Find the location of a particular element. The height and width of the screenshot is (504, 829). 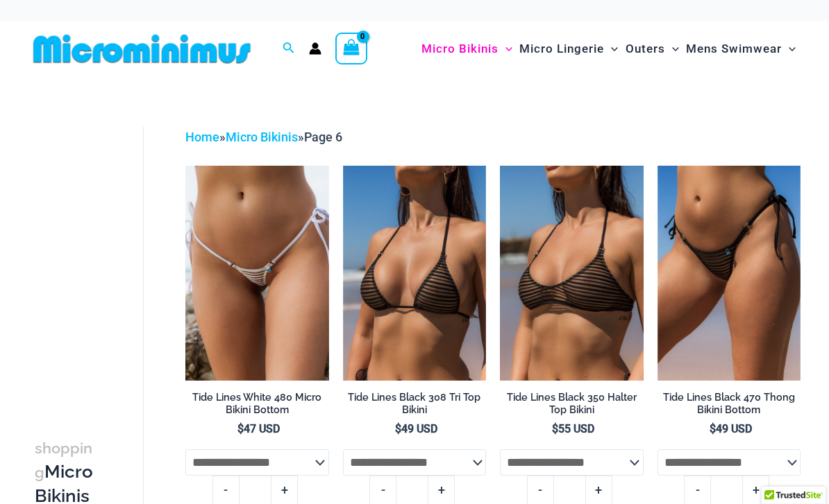

span: Outers is located at coordinates (645, 49).